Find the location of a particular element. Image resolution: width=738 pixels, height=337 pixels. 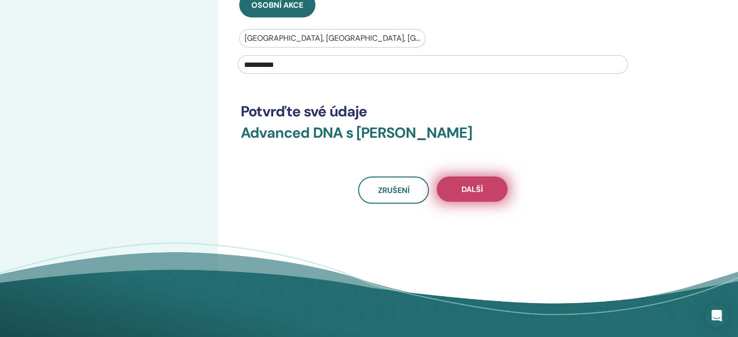

div: Open Intercom Messenger is located at coordinates (717, 316).